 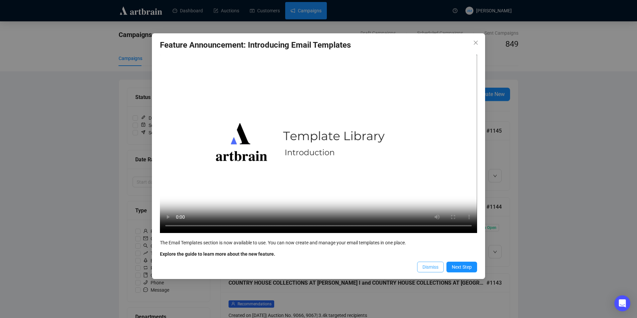 I want to click on video: Your browser does not support the video tag., so click(x=318, y=144).